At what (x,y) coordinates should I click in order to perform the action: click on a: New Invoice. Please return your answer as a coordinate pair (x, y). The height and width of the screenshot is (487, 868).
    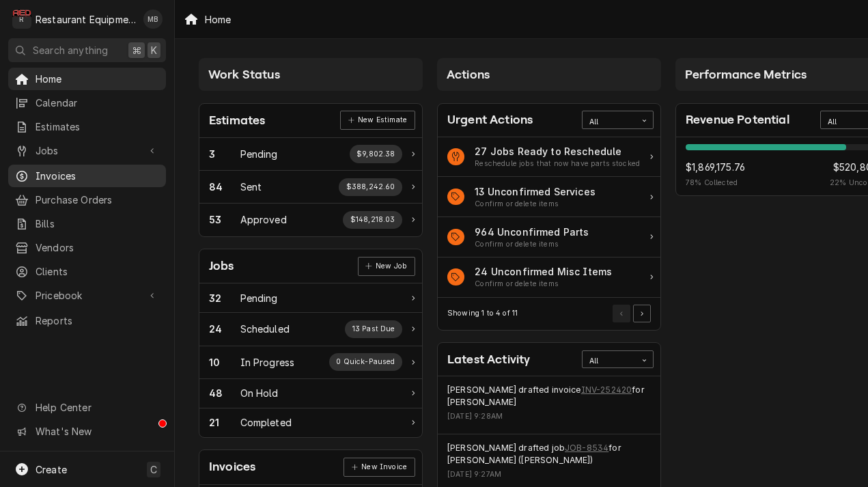
    Looking at the image, I should click on (379, 467).